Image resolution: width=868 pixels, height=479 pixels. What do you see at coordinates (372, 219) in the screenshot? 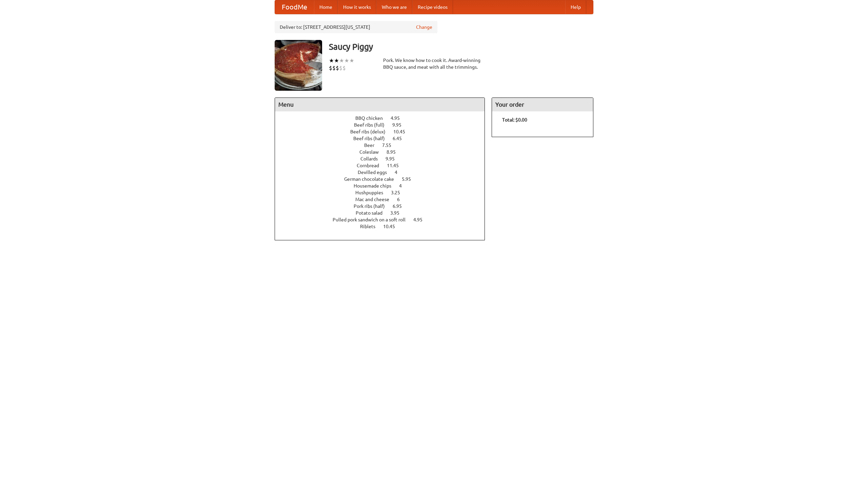
I see `span: Pulled pork sandwich on a soft roll` at bounding box center [372, 219].